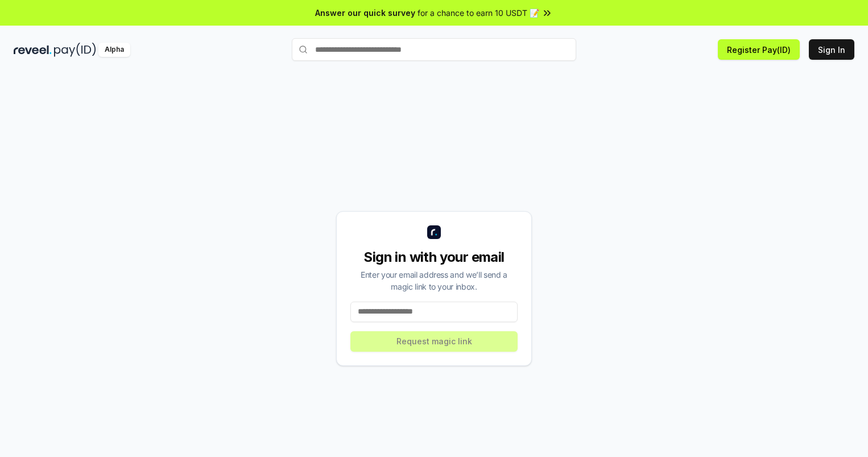 The height and width of the screenshot is (457, 868). I want to click on img: logo_small, so click(434, 232).